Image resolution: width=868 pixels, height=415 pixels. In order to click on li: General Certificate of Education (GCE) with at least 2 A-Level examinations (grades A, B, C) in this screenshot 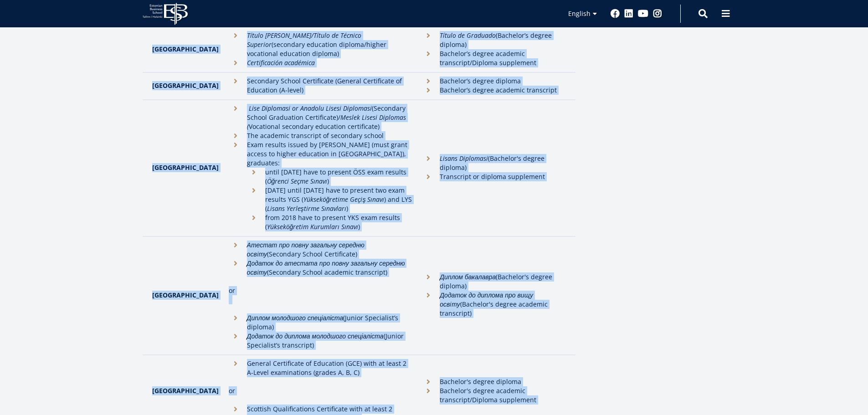, I will do `click(321, 368)`.